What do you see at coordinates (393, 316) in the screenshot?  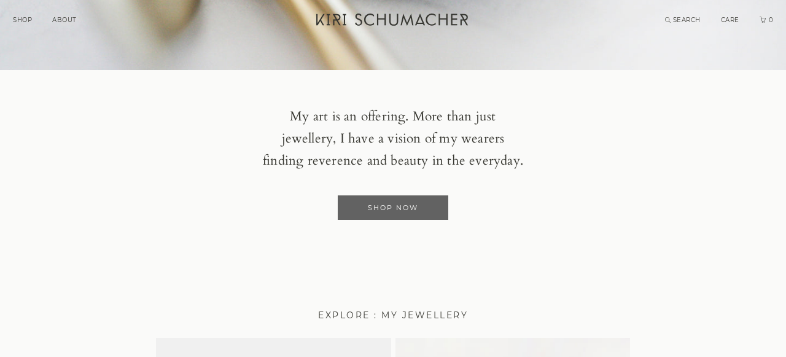 I see `h3: EXPLORE : MY JEWELLERY` at bounding box center [393, 316].